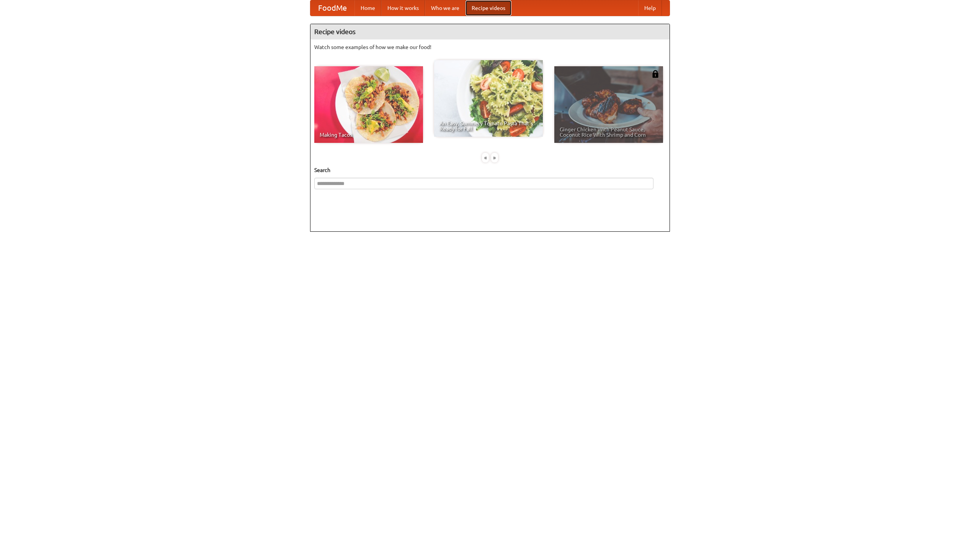  I want to click on a: Home, so click(368, 8).